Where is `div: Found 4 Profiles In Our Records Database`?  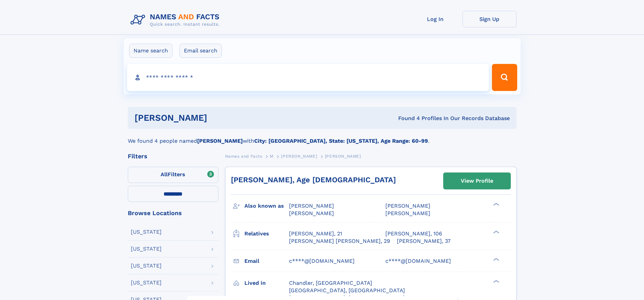
div: Found 4 Profiles In Our Records Database is located at coordinates (406, 118).